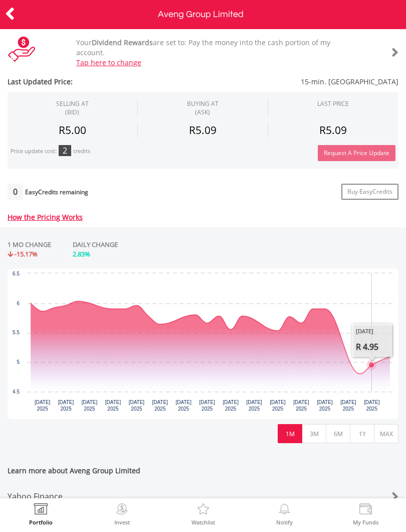  I want to click on div: EasyCredits remaining, so click(57, 193).